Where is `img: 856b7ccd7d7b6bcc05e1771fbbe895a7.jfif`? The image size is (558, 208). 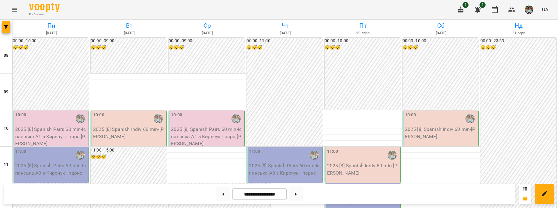
img: 856b7ccd7d7b6bcc05e1771fbbe895a7.jfif is located at coordinates (529, 10).